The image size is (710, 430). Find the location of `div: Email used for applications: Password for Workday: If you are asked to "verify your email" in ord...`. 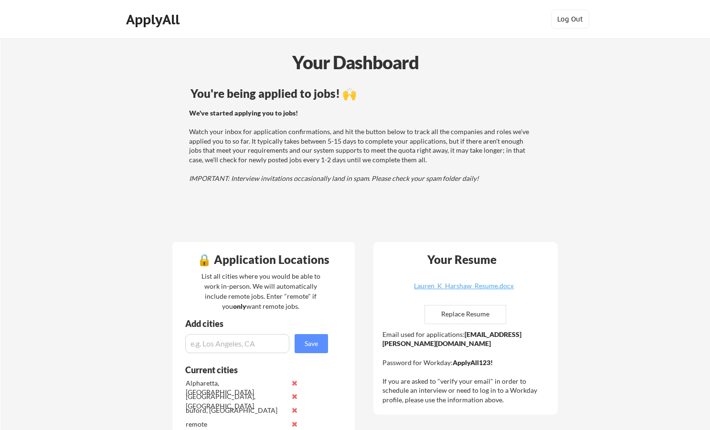

div: Email used for applications: Password for Workday: If you are asked to "verify your email" in ord... is located at coordinates (467, 367).